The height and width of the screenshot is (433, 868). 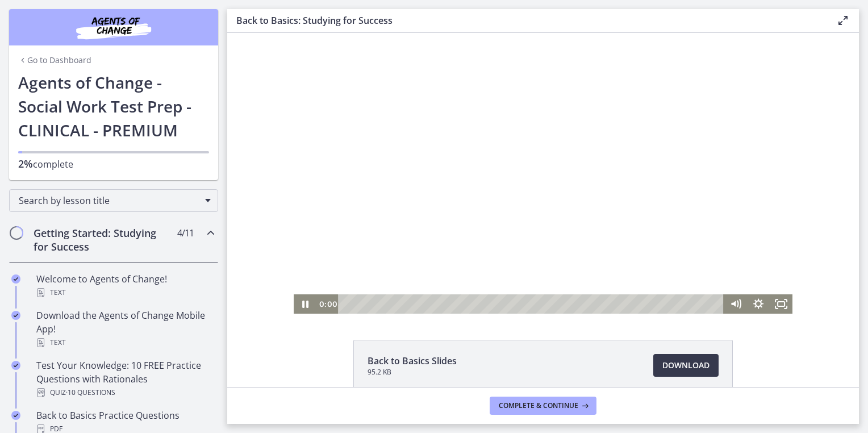 I want to click on img: Agents of Change, so click(x=114, y=28).